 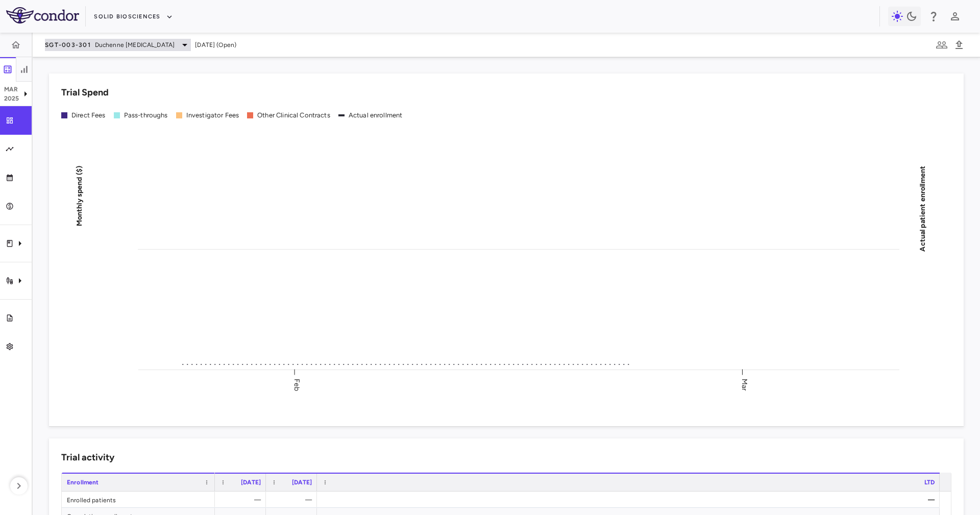 I want to click on div: Enrolled patients, so click(x=138, y=499).